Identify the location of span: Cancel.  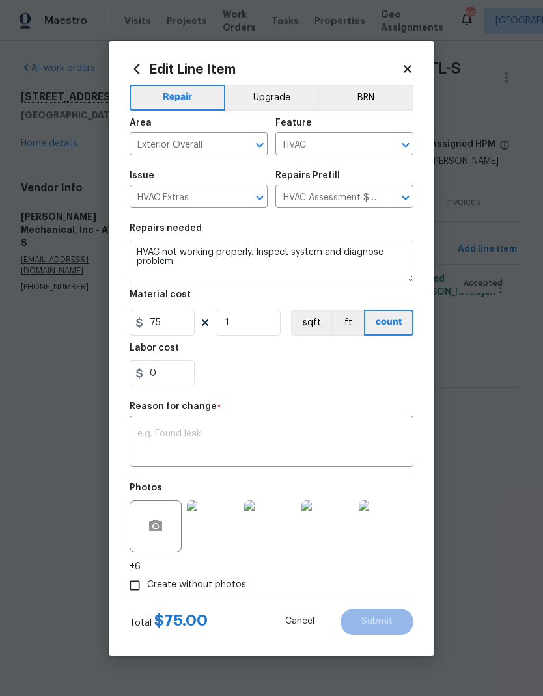
(299, 621).